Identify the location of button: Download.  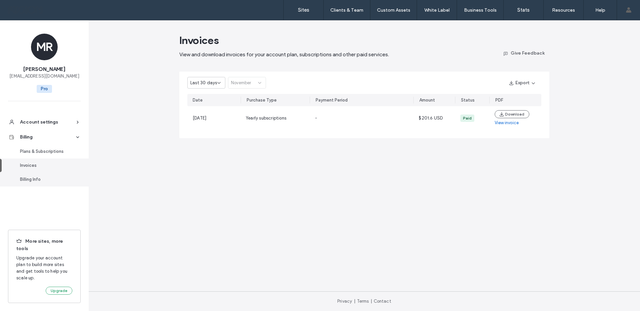
(512, 114).